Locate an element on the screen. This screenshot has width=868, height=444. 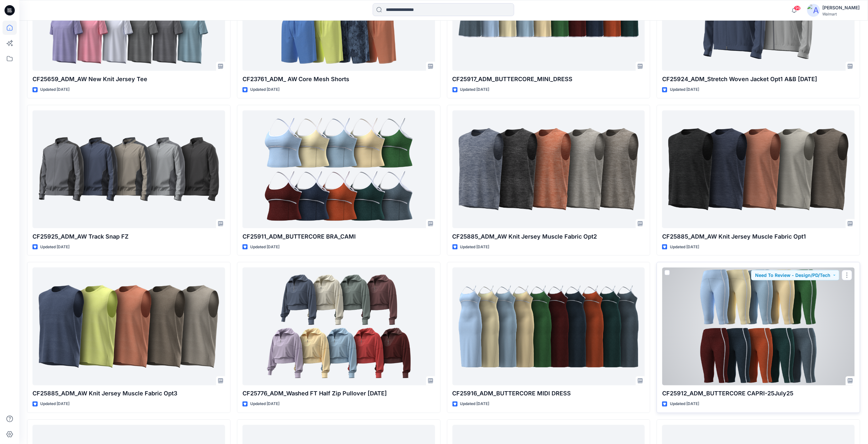
a: CF25912_ADM_BUTTERCORE CAPRI-25July25 is located at coordinates (759, 327).